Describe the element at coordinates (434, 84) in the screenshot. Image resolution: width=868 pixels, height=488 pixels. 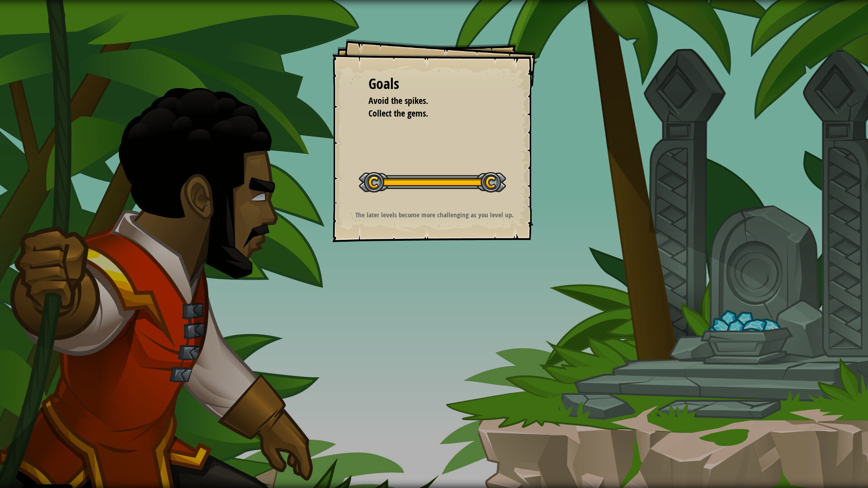
I see `div: Goals` at that location.